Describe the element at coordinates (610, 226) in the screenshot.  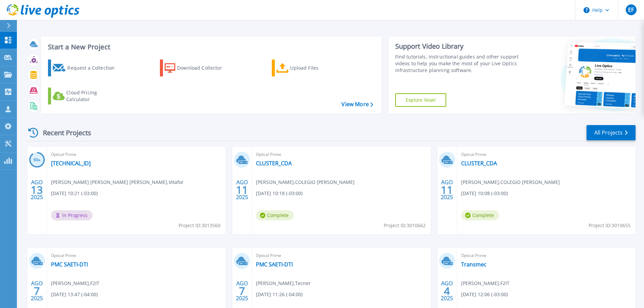
I see `span: Project ID: 3010655` at that location.